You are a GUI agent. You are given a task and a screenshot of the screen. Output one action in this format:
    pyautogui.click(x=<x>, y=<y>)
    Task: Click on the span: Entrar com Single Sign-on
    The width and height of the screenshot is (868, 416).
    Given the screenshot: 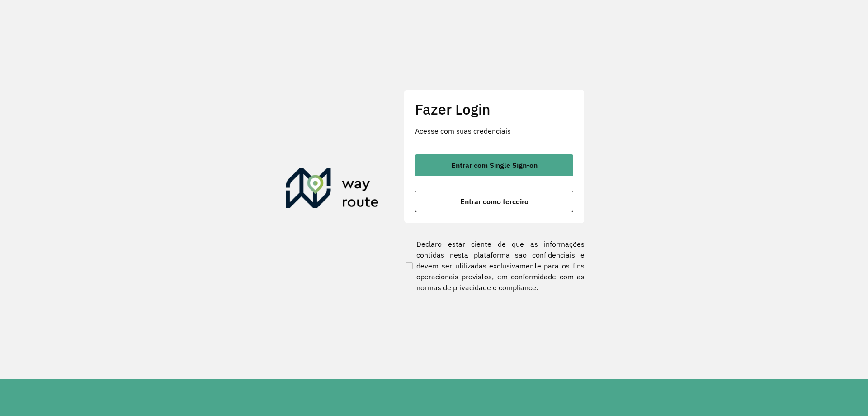 What is the action you would take?
    pyautogui.click(x=494, y=165)
    